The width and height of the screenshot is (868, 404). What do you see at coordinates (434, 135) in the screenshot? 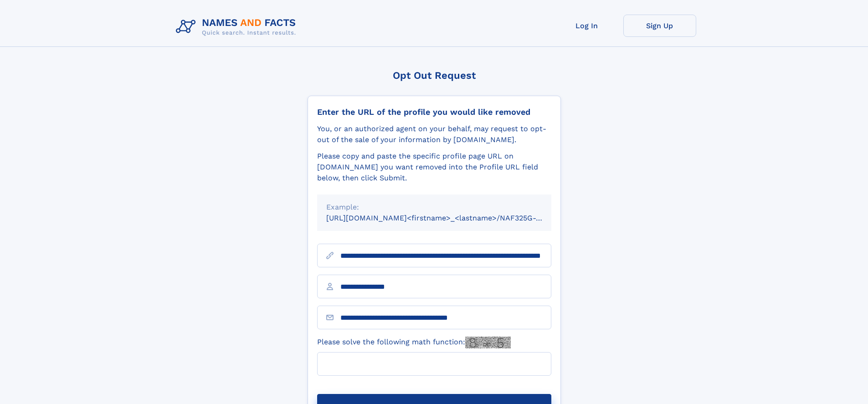
I see `div: You, or an authorized agent on your behalf, may request to opt-out of the sale of your informatio...` at bounding box center [434, 135].